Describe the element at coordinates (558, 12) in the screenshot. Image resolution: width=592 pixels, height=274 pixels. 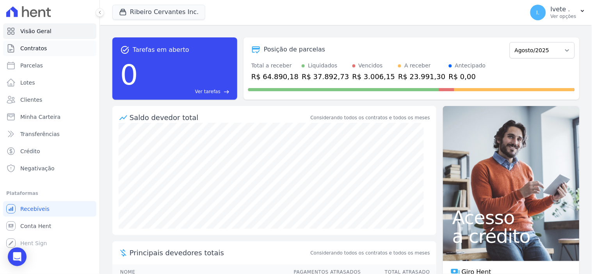
I see `button: I. Ivete . Ver opções` at that location.